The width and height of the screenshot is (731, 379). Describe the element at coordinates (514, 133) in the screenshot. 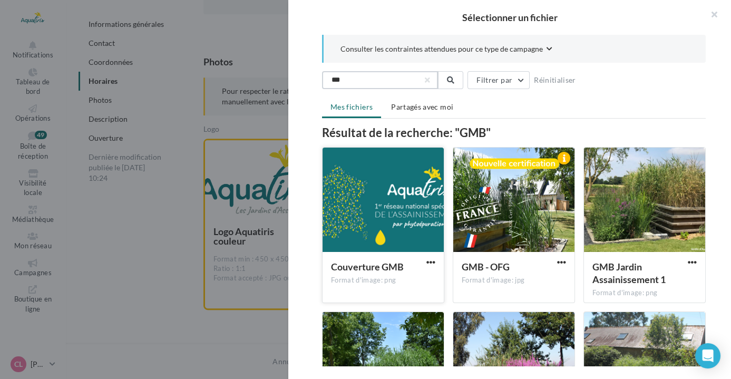

I see `div: Résultat de la recherche: "GMB"` at that location.